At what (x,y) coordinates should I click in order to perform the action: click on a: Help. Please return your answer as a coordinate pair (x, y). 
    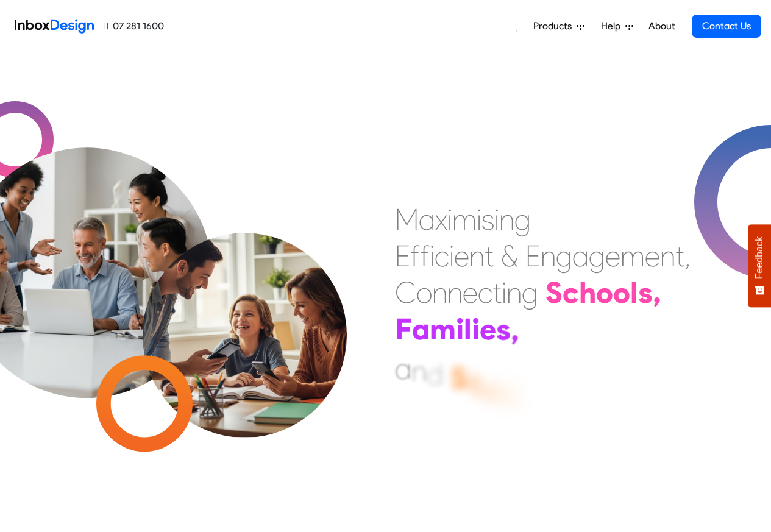
    Looking at the image, I should click on (617, 26).